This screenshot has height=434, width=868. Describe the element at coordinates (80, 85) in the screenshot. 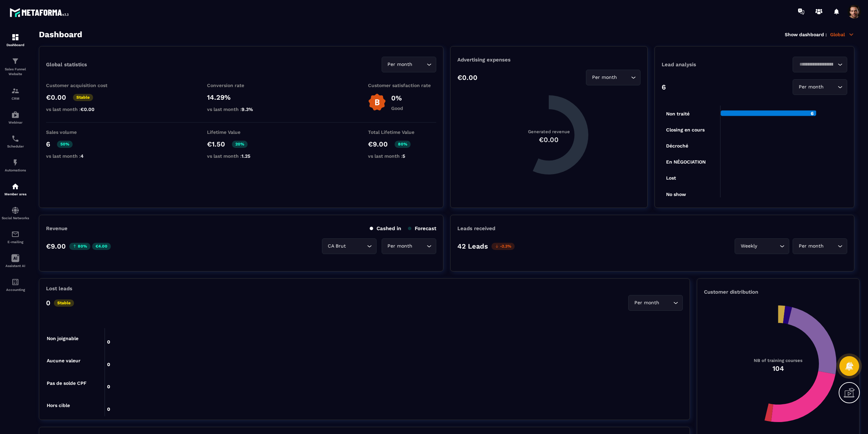

I see `p: Customer acquisition cost` at that location.